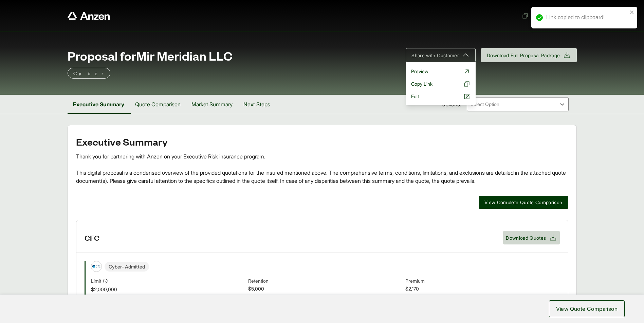 This screenshot has height=323, width=644. Describe the element at coordinates (547, 16) in the screenshot. I see `button: Get Shareable Link` at that location.